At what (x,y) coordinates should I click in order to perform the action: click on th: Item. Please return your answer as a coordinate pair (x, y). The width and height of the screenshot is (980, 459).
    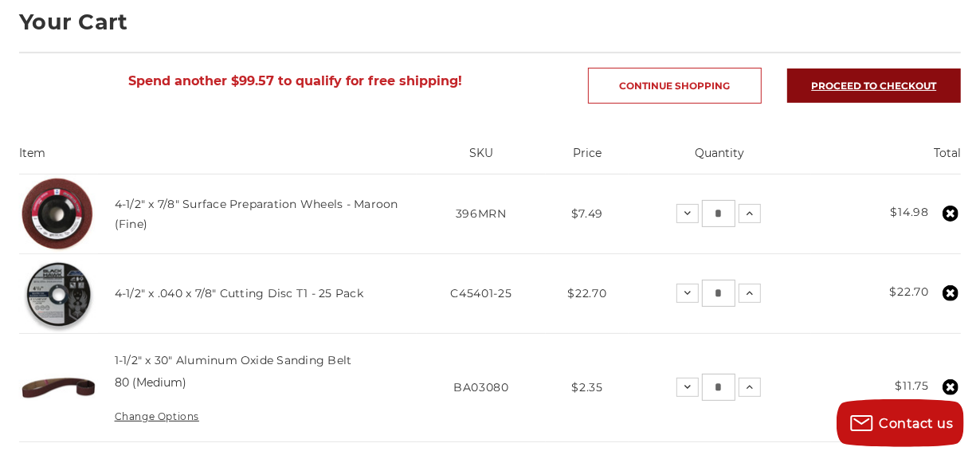
    Looking at the image, I should click on (218, 159).